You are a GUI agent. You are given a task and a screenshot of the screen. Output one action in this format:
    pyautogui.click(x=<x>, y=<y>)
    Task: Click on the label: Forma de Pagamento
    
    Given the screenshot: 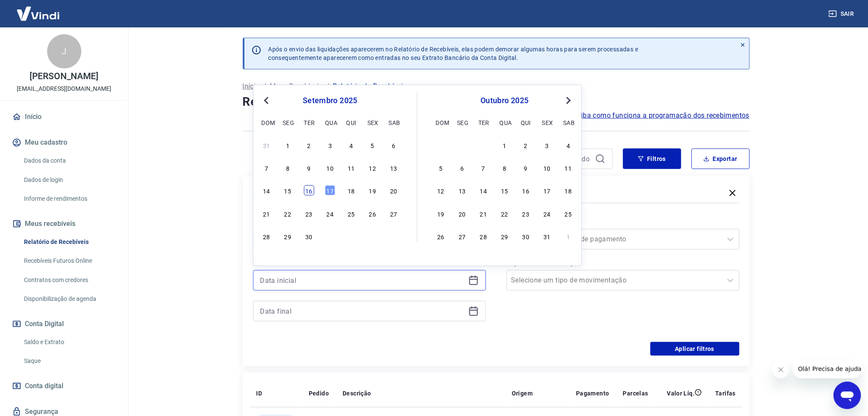 What is the action you would take?
    pyautogui.click(x=623, y=222)
    